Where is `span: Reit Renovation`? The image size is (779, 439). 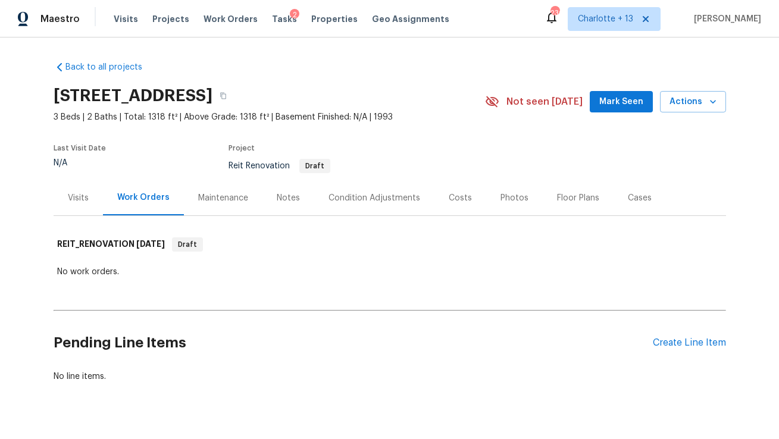 span: Reit Renovation is located at coordinates (279, 166).